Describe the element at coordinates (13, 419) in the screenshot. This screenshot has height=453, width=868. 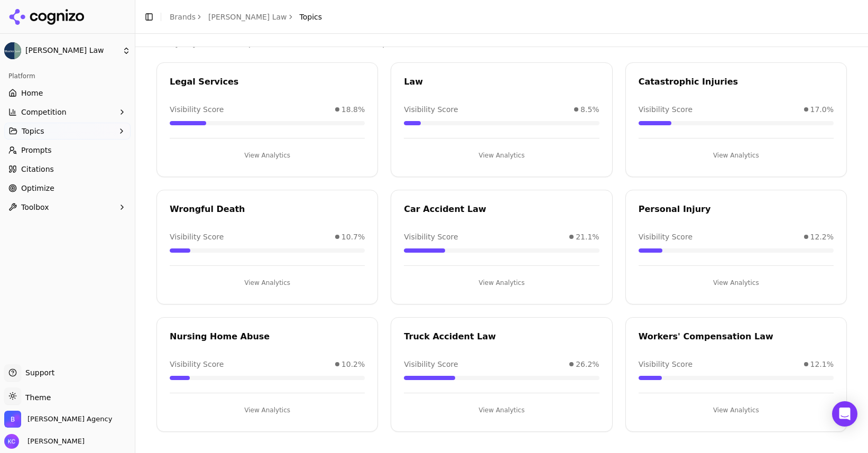
I see `img: Bob Agency` at that location.